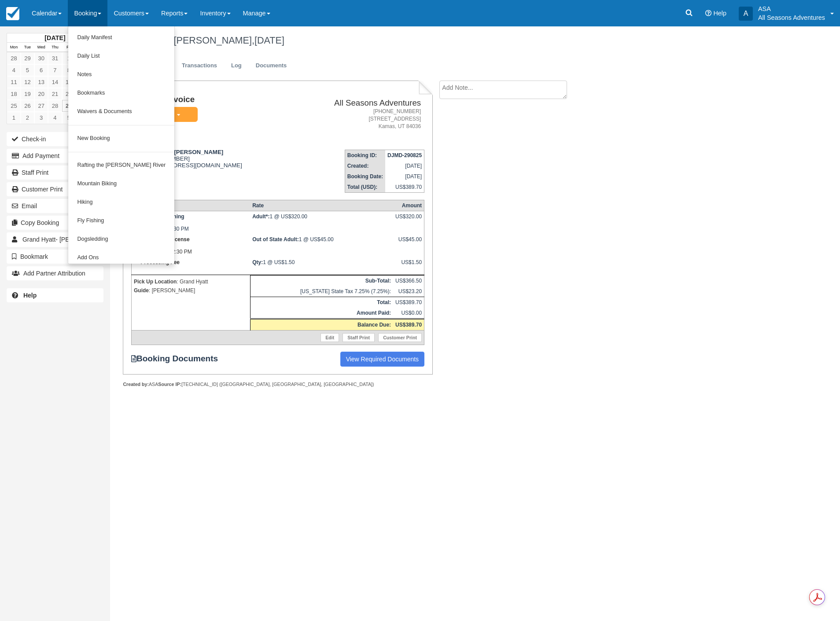  Describe the element at coordinates (257, 263) in the screenshot. I see `strong: Qty` at that location.